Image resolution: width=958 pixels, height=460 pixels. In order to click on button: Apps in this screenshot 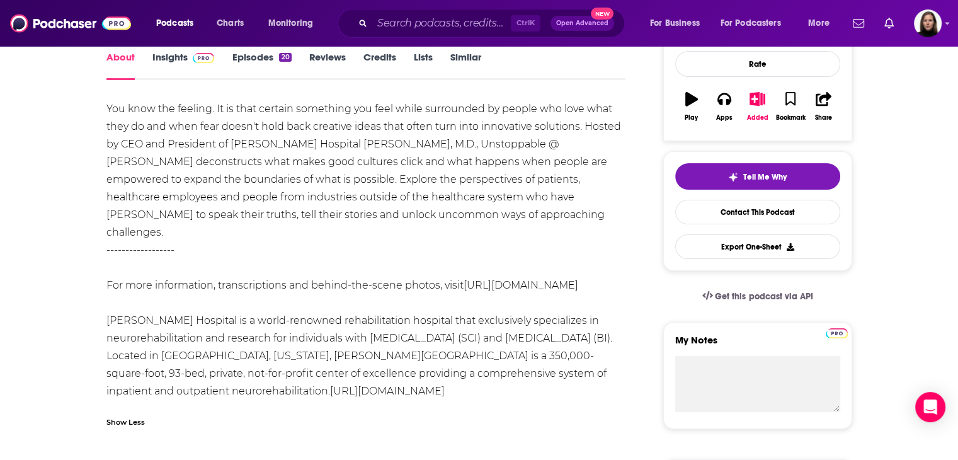, I will do `click(724, 106)`.